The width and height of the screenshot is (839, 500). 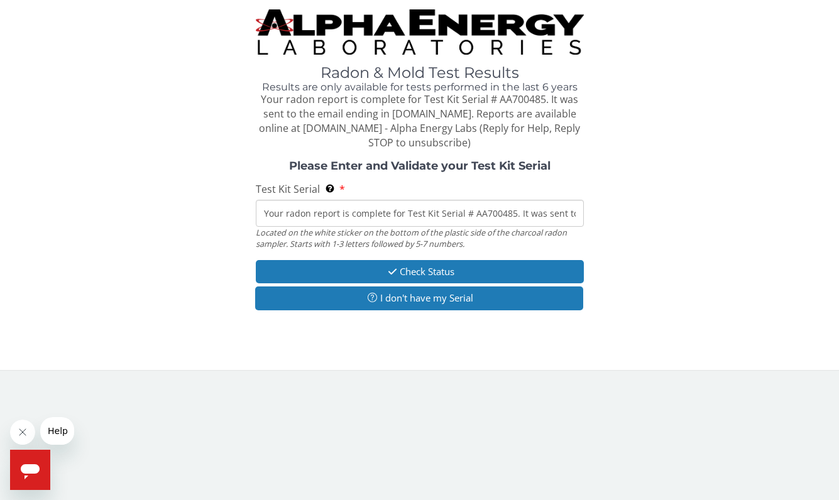 I want to click on span: Test Kit Serial, so click(x=288, y=189).